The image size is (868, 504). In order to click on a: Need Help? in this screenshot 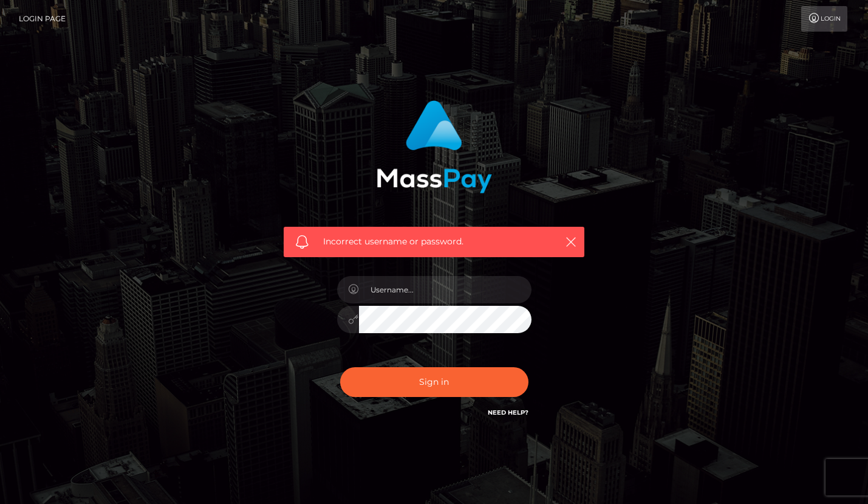, I will do `click(508, 412)`.